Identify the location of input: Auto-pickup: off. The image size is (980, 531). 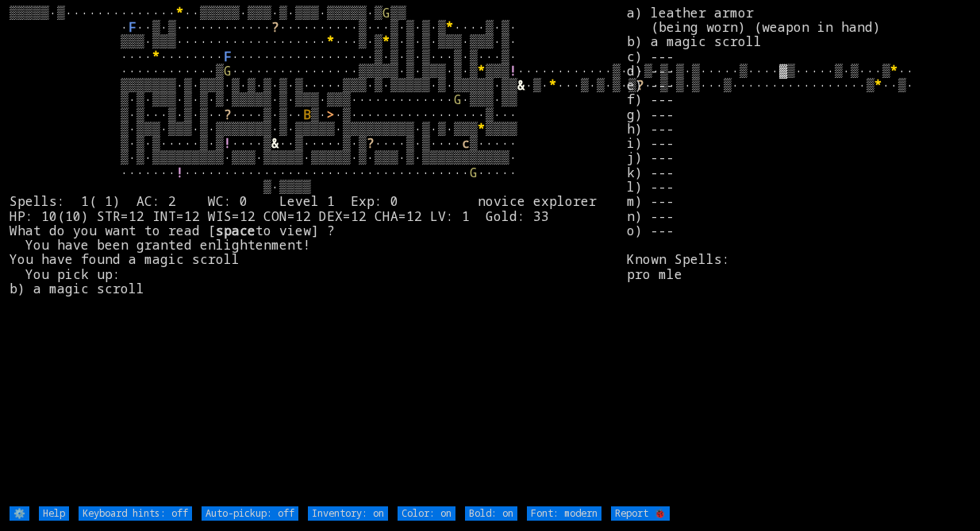
(250, 513).